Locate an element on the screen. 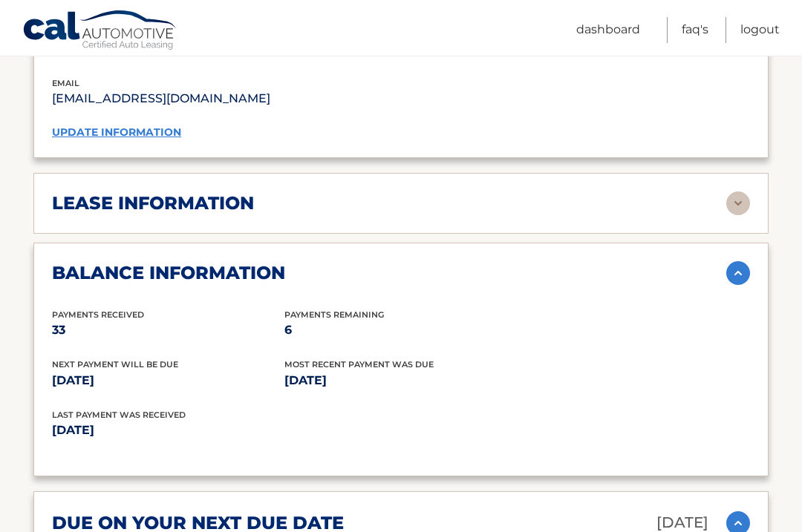 The width and height of the screenshot is (802, 532). a: Dashboard is located at coordinates (608, 30).